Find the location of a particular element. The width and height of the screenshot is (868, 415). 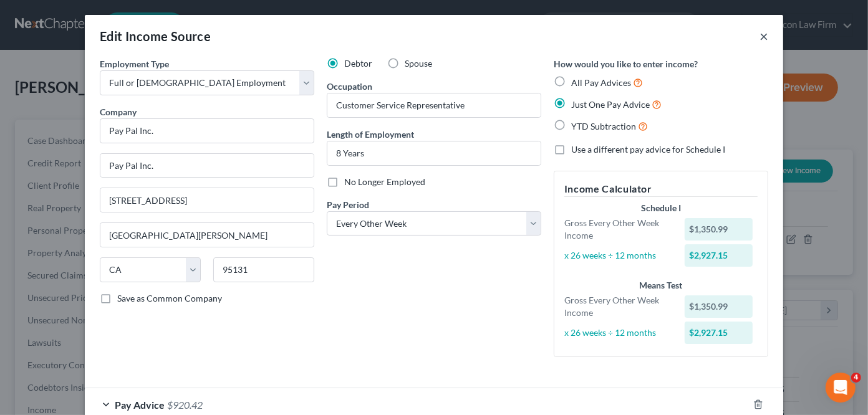

span: YTD Subtraction is located at coordinates (604, 126).